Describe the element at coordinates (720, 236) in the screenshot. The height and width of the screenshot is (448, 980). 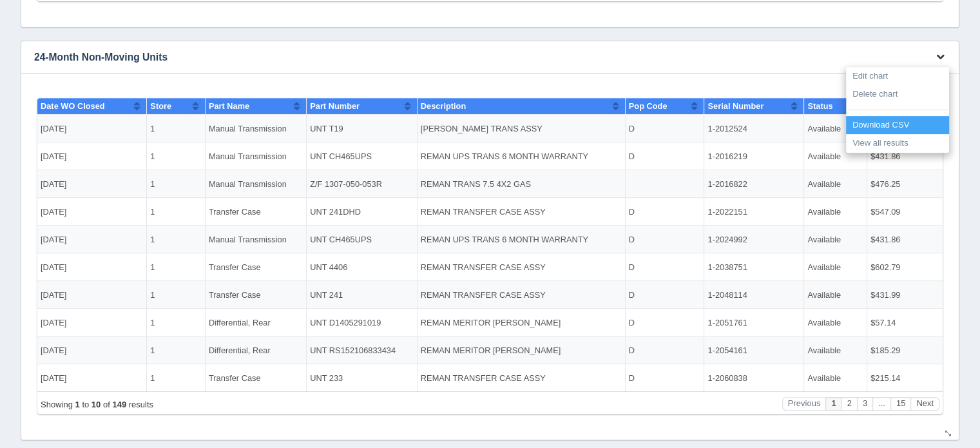
I see `td: 1-2051761` at that location.